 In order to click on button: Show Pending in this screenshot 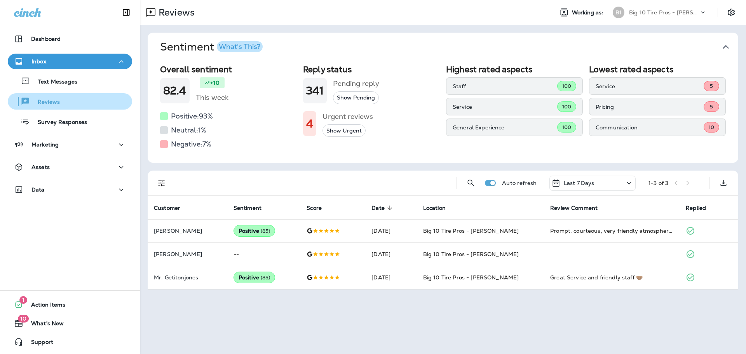, I will do `click(356, 98)`.